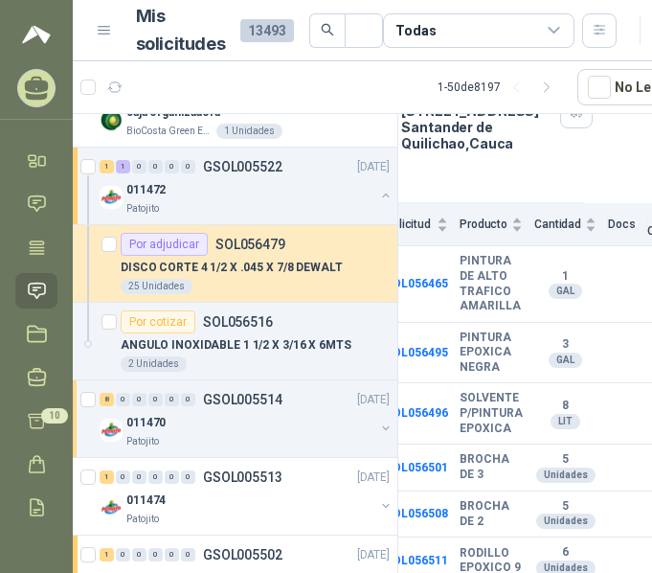  I want to click on a: SOL056501, so click(417, 467).